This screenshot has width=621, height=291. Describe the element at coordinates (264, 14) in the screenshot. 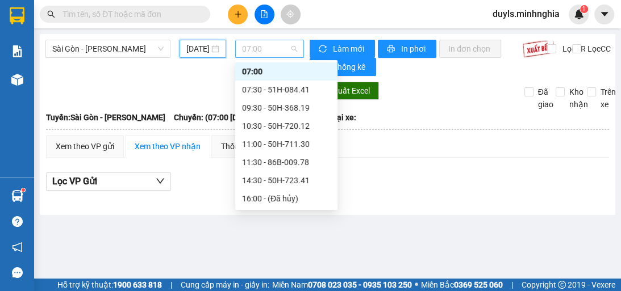

I see `button: file-add` at that location.